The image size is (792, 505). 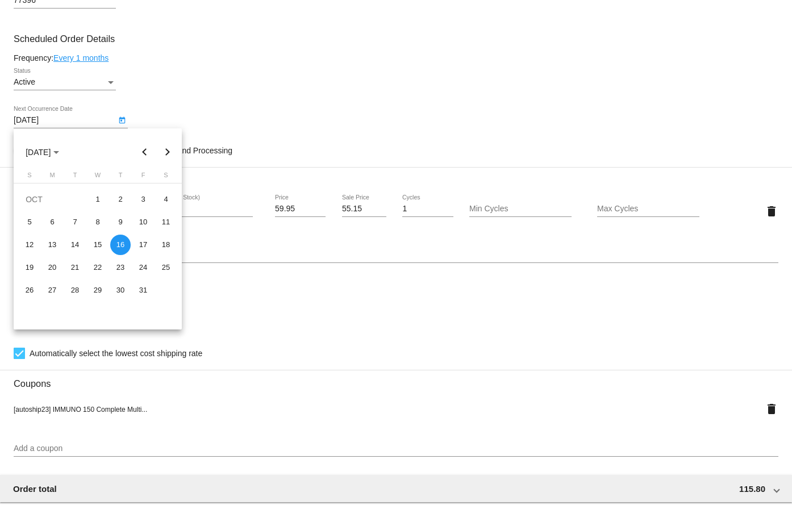 What do you see at coordinates (166, 199) in the screenshot?
I see `div: 4` at bounding box center [166, 199].